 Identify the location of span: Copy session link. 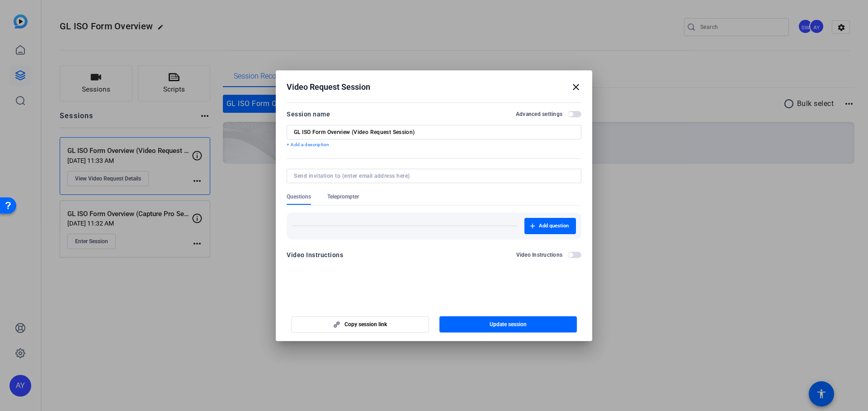
(366, 324).